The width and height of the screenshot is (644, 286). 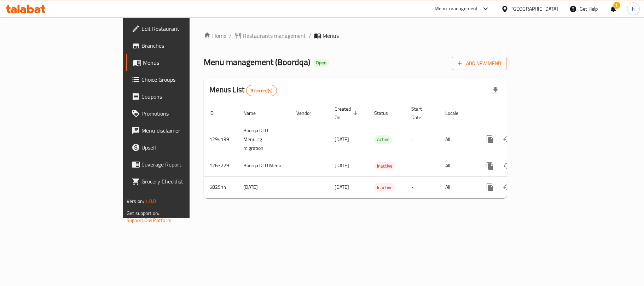 I want to click on span: Active, so click(x=383, y=139).